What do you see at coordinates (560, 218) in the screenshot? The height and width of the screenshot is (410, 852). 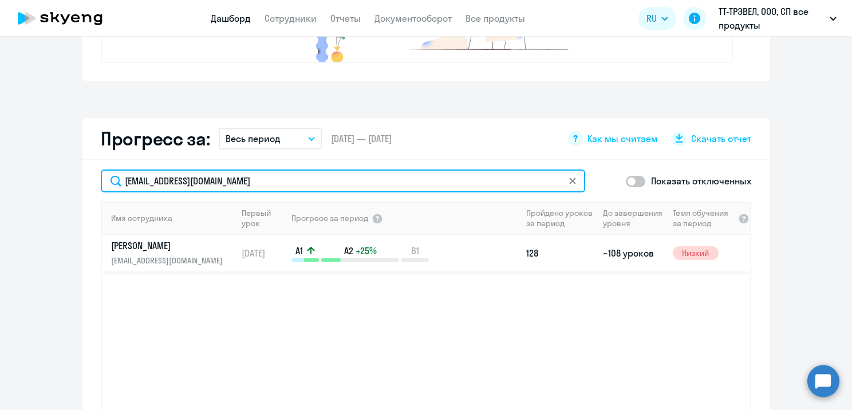 I see `th: Пройдено уроков за период` at bounding box center [560, 218].